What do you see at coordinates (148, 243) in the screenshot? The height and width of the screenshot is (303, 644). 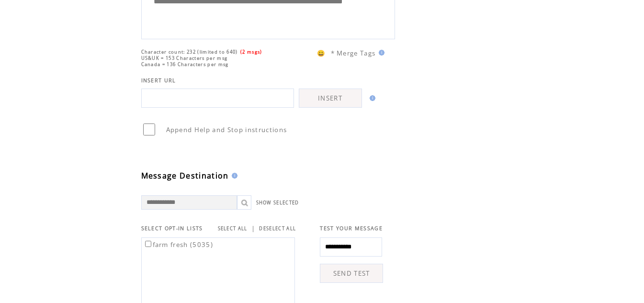 I see `input: farm fresh (5035)` at bounding box center [148, 243].